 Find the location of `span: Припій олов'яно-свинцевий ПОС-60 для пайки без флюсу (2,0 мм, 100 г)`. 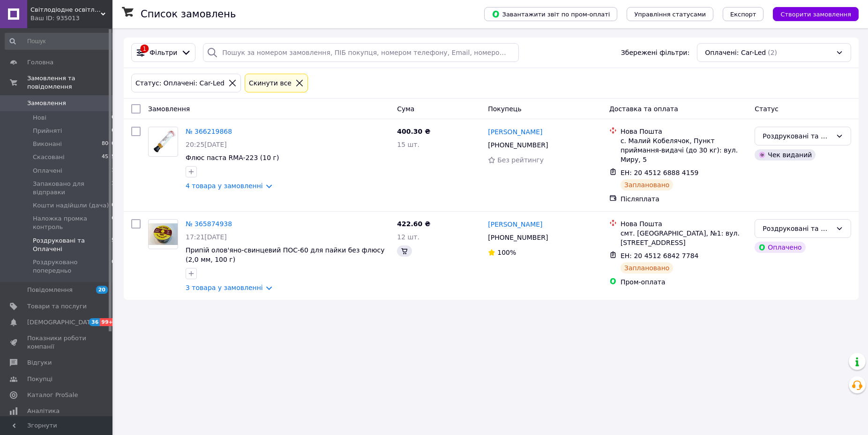

span: Припій олов'яно-свинцевий ПОС-60 для пайки без флюсу (2,0 мм, 100 г) is located at coordinates (285, 255).